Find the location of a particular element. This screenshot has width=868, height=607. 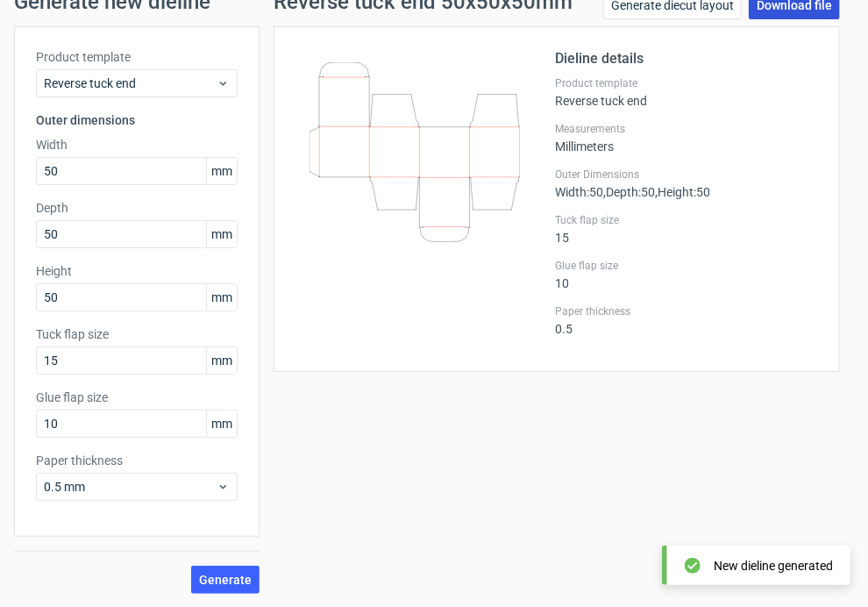

h2: Dieline details is located at coordinates (686, 59).